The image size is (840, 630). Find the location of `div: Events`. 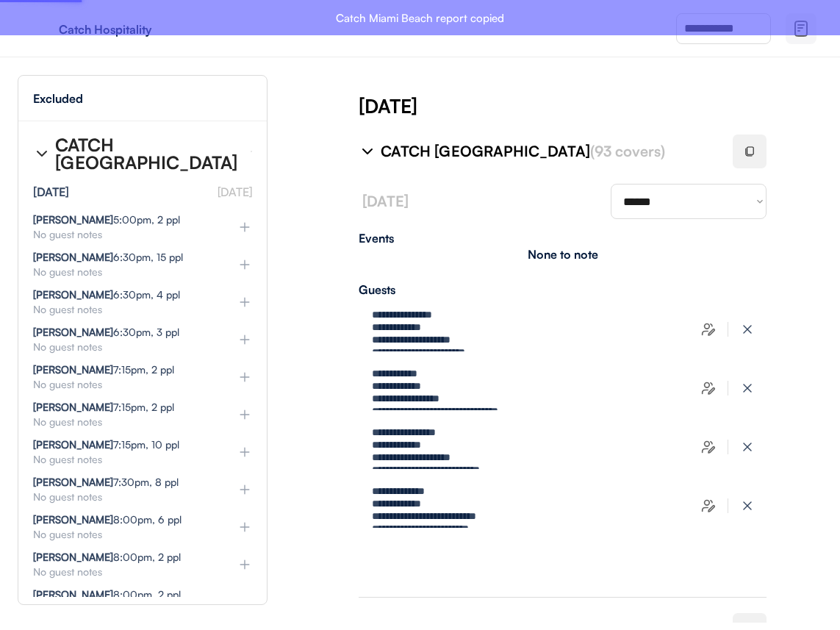

div: Events is located at coordinates (562, 238).